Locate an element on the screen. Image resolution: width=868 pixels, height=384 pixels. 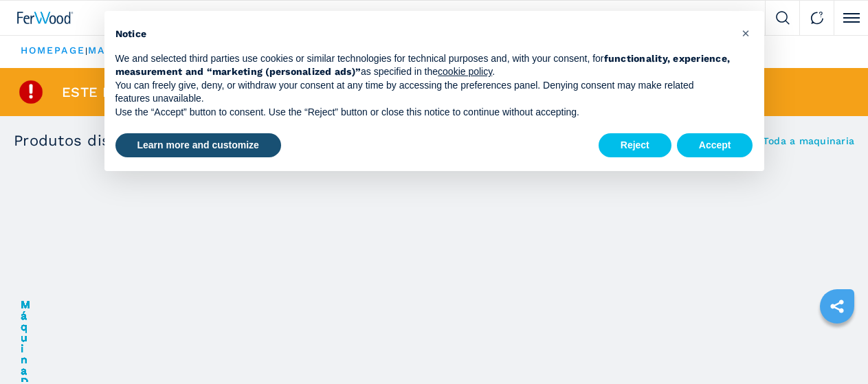
button: Accept is located at coordinates (715, 146).